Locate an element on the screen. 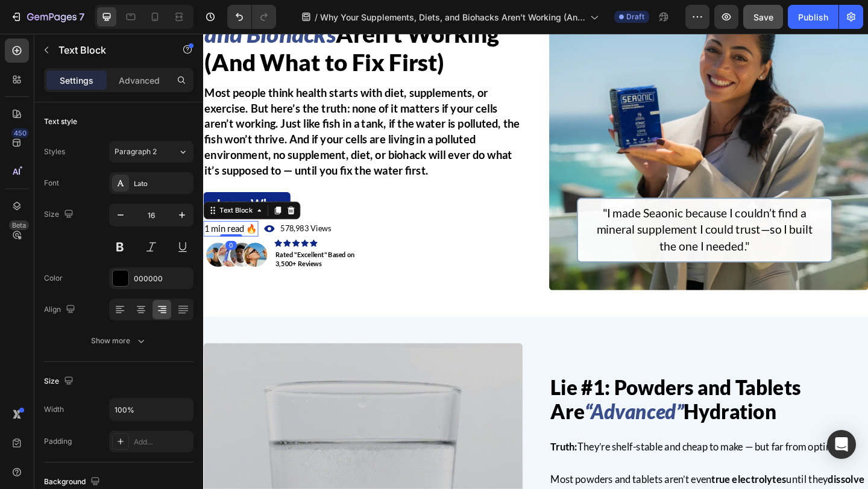 Image resolution: width=868 pixels, height=489 pixels. div: Color is located at coordinates (53, 278).